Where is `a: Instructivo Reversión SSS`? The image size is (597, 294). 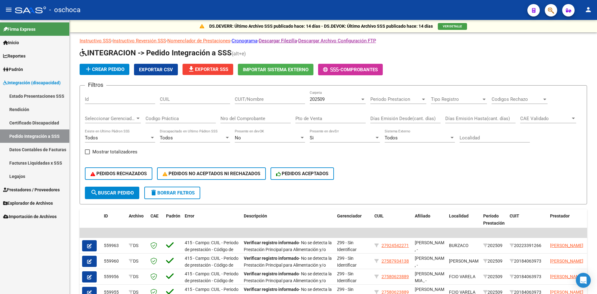
a: Instructivo Reversión SSS is located at coordinates (139, 41).